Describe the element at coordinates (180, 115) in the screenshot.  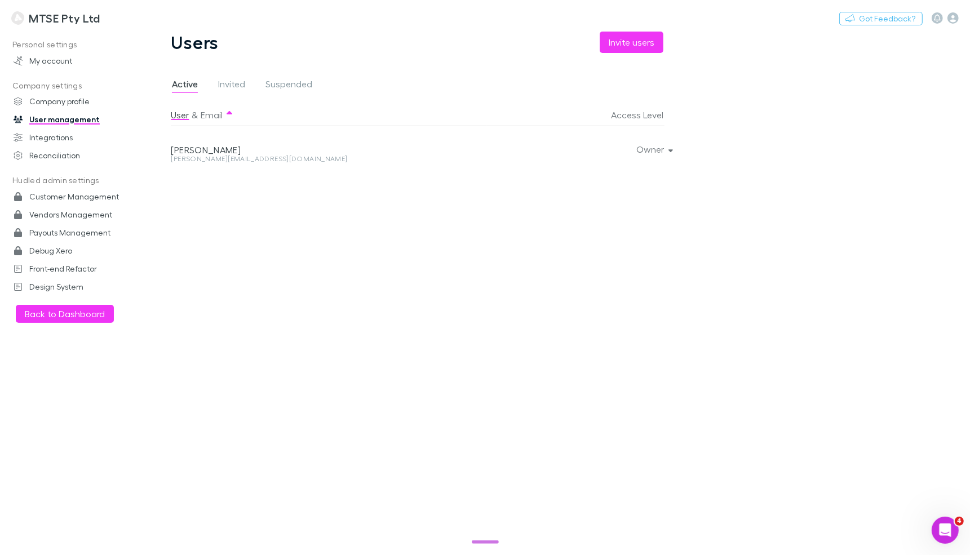
I see `button: User` at that location.